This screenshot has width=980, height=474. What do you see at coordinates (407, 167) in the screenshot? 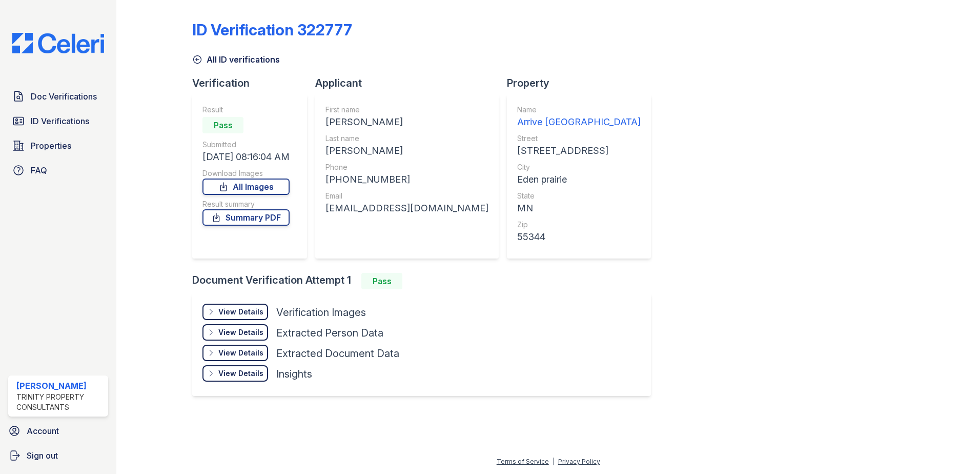
I see `div: Phone` at bounding box center [407, 167].